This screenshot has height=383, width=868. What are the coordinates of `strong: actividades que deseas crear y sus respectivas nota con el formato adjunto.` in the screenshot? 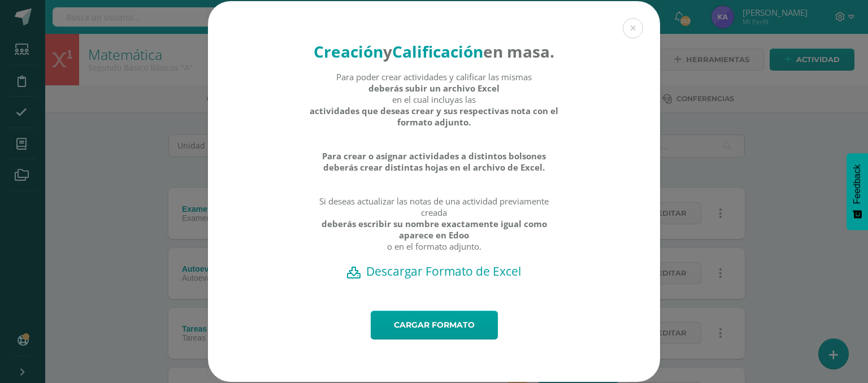 It's located at (434, 117).